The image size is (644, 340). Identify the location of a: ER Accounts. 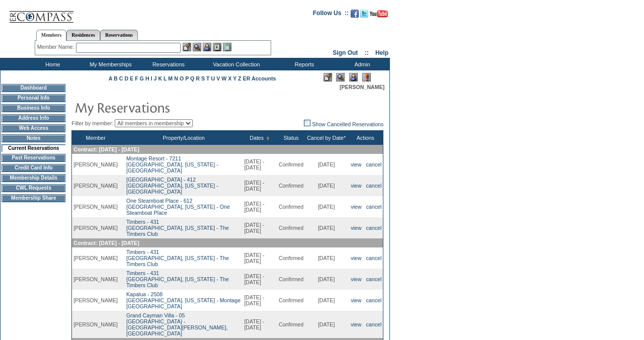
(260, 78).